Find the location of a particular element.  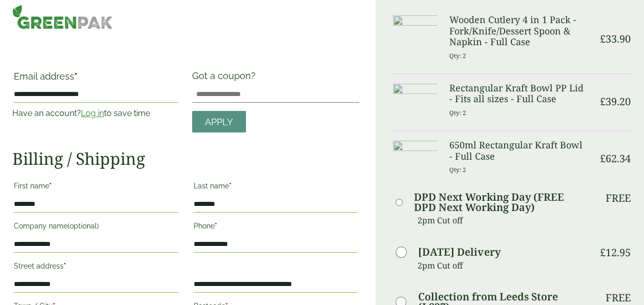

bdi: 62.34 is located at coordinates (615, 158).